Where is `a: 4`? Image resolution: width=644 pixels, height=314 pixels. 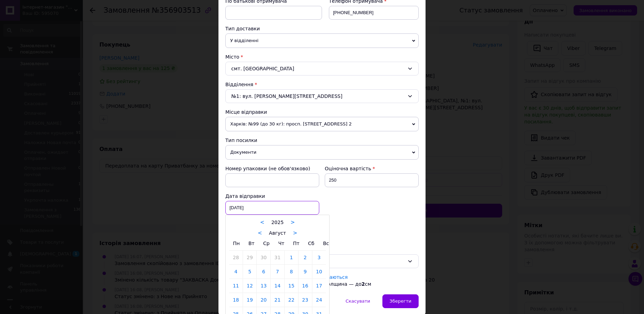
a: 4 is located at coordinates (236, 271).